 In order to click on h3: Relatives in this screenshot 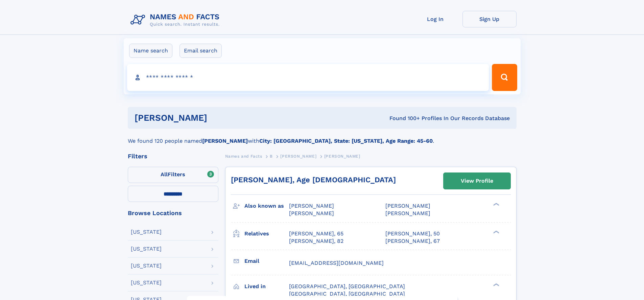, I will do `click(267, 234)`.